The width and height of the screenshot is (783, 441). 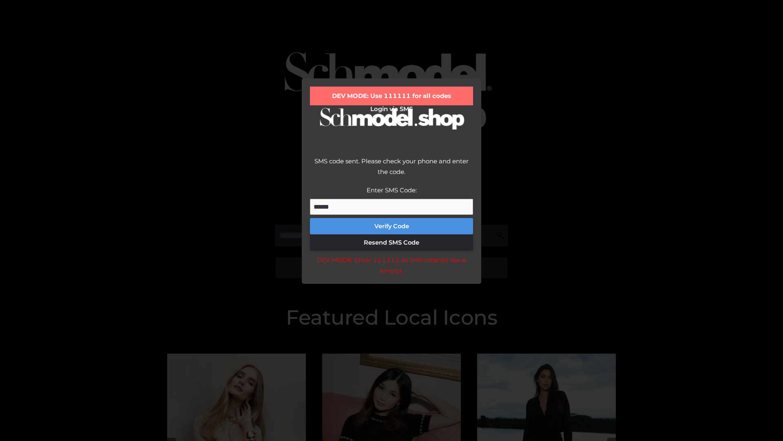 What do you see at coordinates (392, 190) in the screenshot?
I see `label: Enter SMS Code:` at bounding box center [392, 190].